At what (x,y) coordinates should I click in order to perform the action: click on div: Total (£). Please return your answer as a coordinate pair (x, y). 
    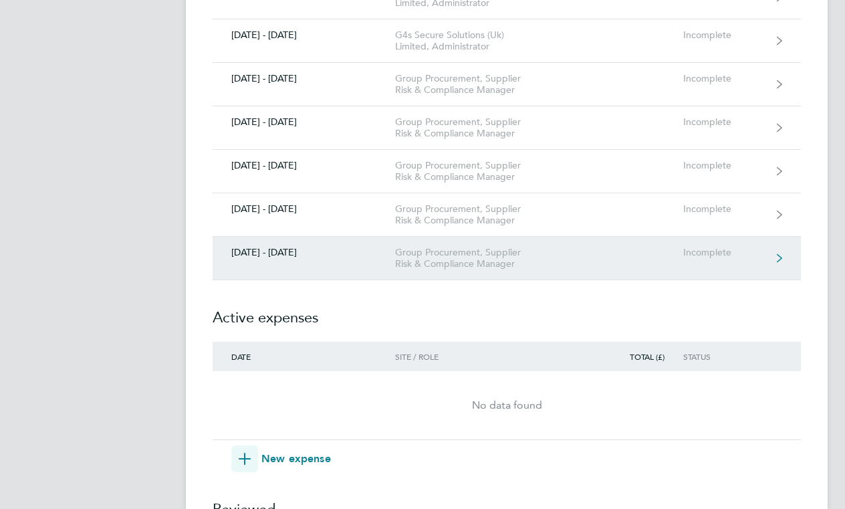
    Looking at the image, I should click on (645, 356).